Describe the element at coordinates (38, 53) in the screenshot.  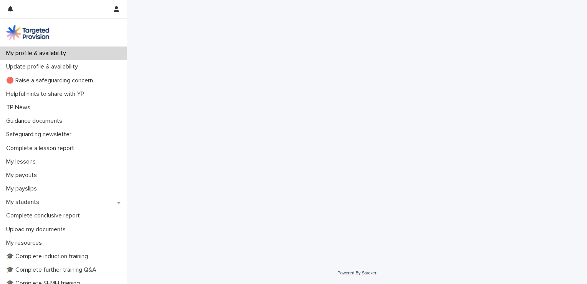
I see `p: My profile & availability` at that location.